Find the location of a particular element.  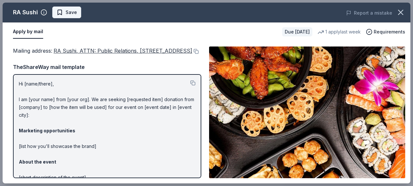

button: Report a mistake is located at coordinates (369, 13).